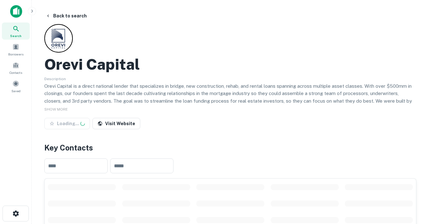 Image resolution: width=429 pixels, height=224 pixels. What do you see at coordinates (16, 86) in the screenshot?
I see `div: Saved` at bounding box center [16, 86].